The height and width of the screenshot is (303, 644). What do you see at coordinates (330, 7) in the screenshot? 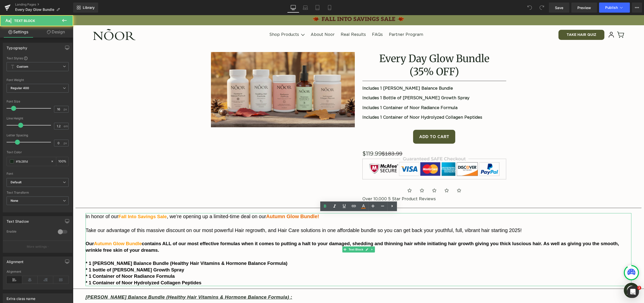
I see `a: Mobile` at bounding box center [330, 7].